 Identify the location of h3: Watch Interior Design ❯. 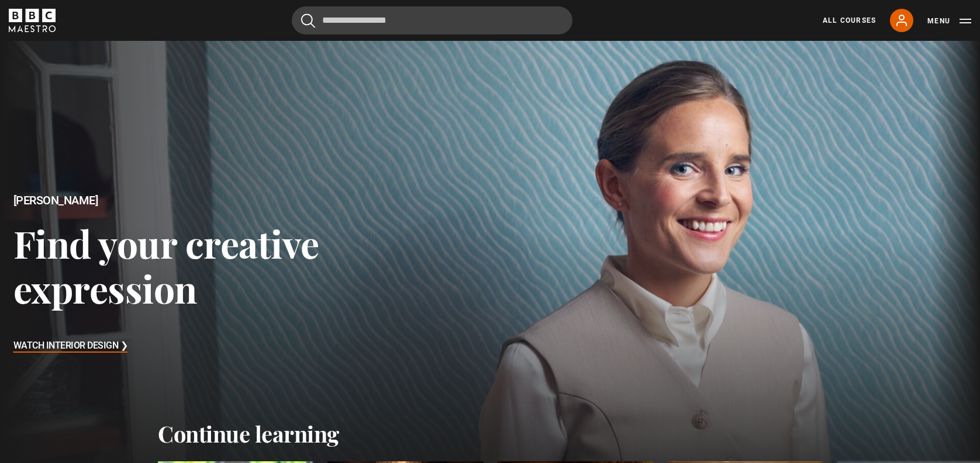
(71, 346).